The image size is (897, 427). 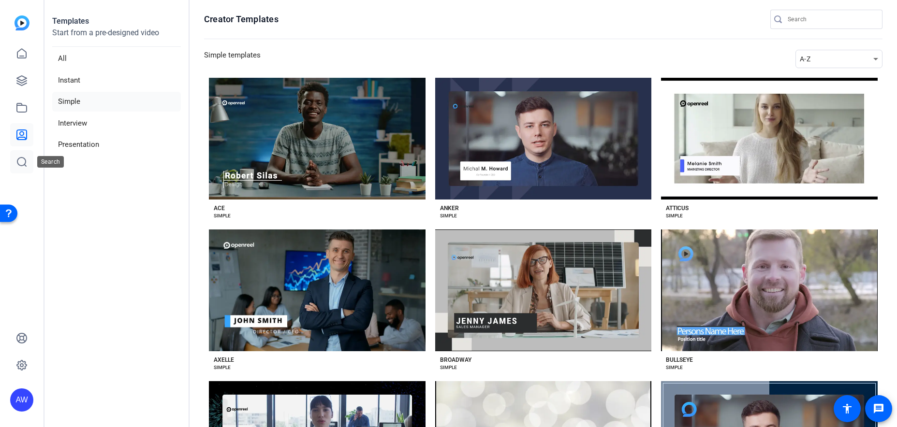 I want to click on li: Interview, so click(x=116, y=123).